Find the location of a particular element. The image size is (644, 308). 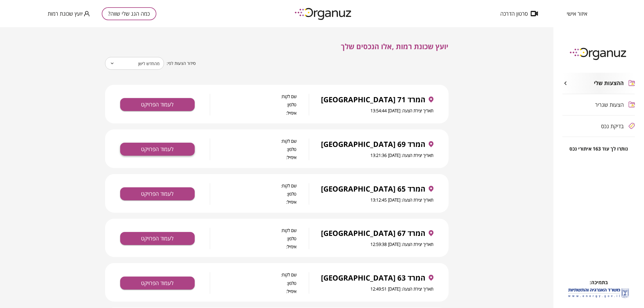

button: ההצעות שלי is located at coordinates (599, 83).